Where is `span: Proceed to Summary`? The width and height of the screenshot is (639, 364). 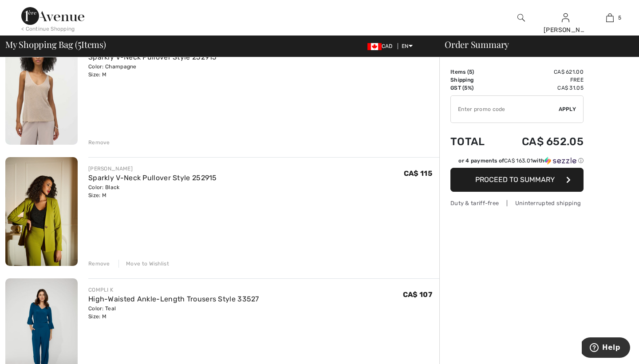
span: Proceed to Summary is located at coordinates (515, 179).